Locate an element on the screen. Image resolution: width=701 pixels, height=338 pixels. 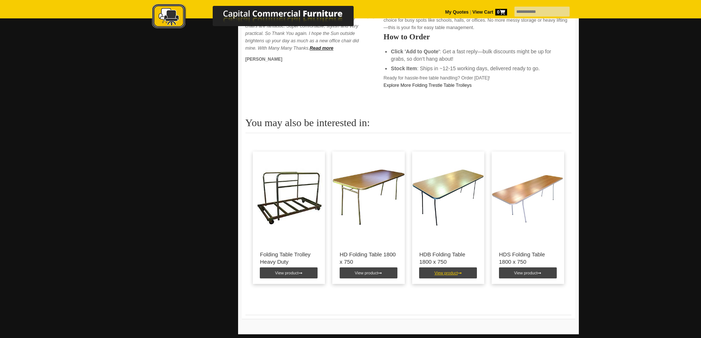
p: HD Folding Table 1800 x 750 is located at coordinates (368, 258).